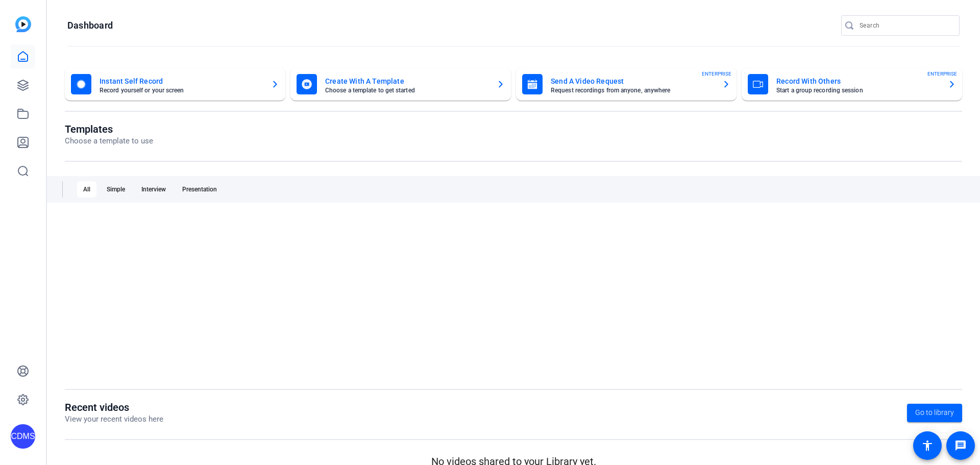 Image resolution: width=980 pixels, height=465 pixels. What do you see at coordinates (632, 81) in the screenshot?
I see `mat-card-title: Send A Video Request` at bounding box center [632, 81].